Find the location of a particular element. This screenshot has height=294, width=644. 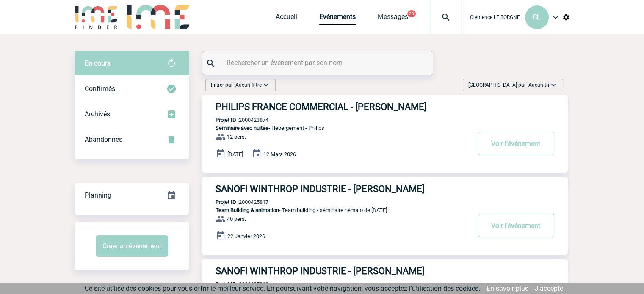

div: Retrouvez ici tous vos évènements avant confirmation is located at coordinates (132, 63).